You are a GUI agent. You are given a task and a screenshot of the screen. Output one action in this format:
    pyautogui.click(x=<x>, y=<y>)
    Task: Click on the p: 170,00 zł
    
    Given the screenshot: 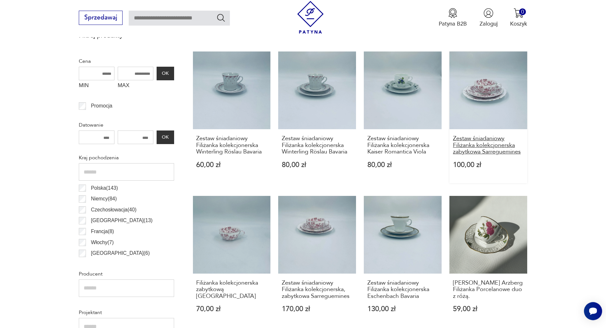 What is the action you would take?
    pyautogui.click(x=317, y=309)
    